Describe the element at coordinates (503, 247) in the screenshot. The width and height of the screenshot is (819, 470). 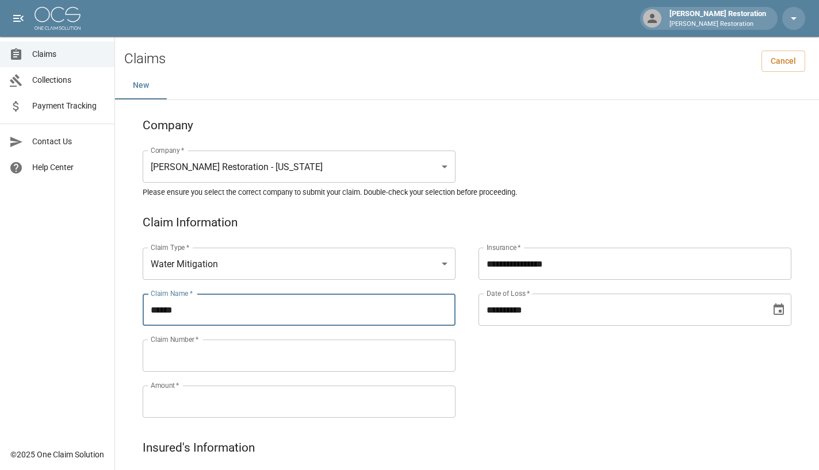
I see `label: Insurance` at that location.